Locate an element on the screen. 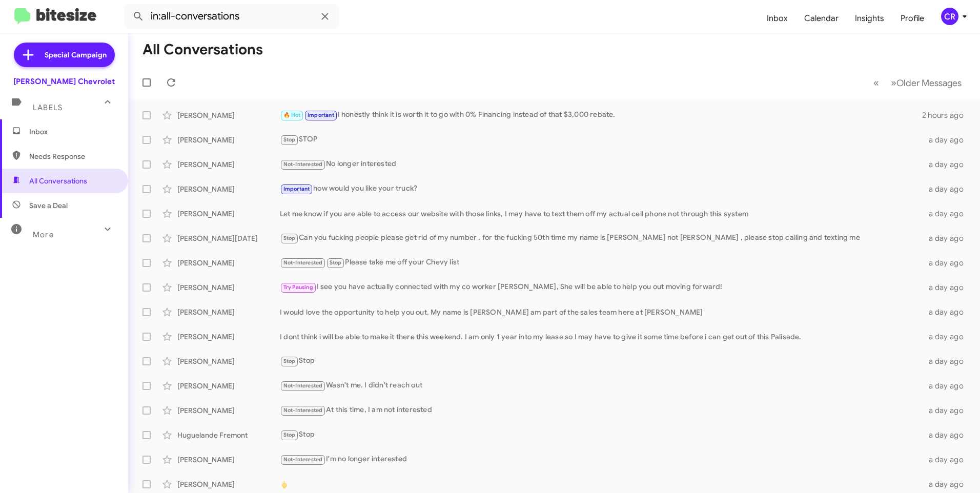 The height and width of the screenshot is (493, 980). div: 2 hours ago is located at coordinates (947, 115).